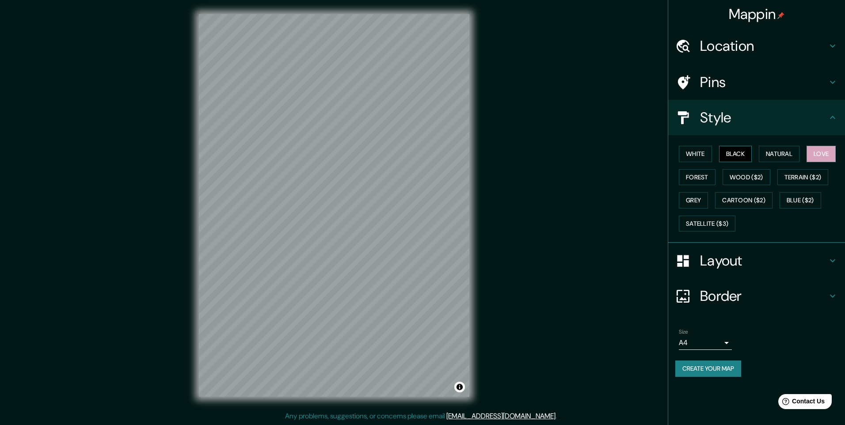 Image resolution: width=845 pixels, height=425 pixels. Describe the element at coordinates (683, 332) in the screenshot. I see `label: Size` at that location.